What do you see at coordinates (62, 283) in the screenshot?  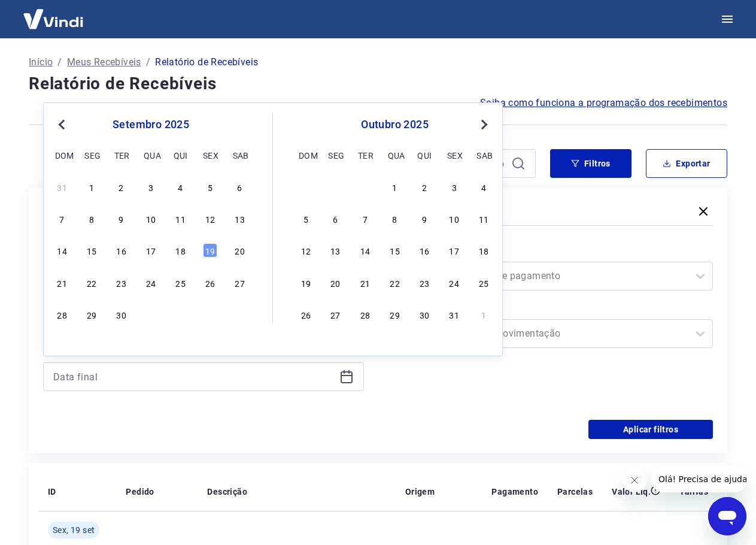 I see `div: Choose domingo, 21 de setembro de 2025` at bounding box center [62, 283].